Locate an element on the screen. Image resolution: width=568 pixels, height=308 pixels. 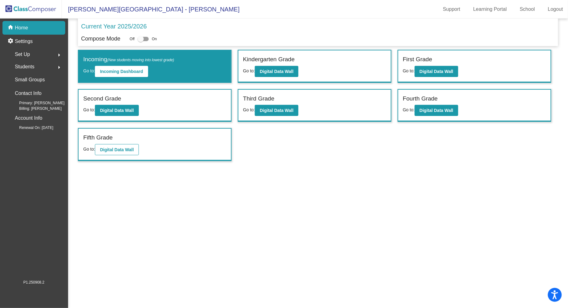
span: On is located at coordinates (154, 39).